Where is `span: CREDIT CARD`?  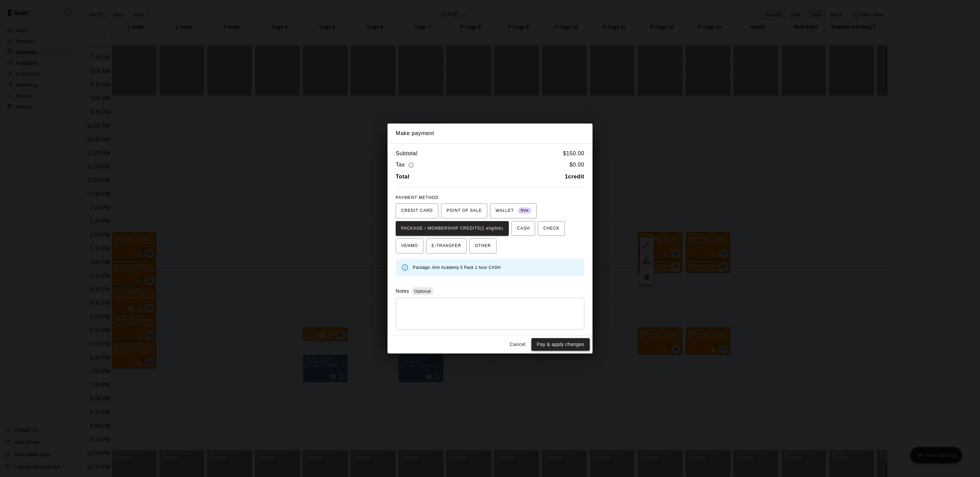 span: CREDIT CARD is located at coordinates (417, 211).